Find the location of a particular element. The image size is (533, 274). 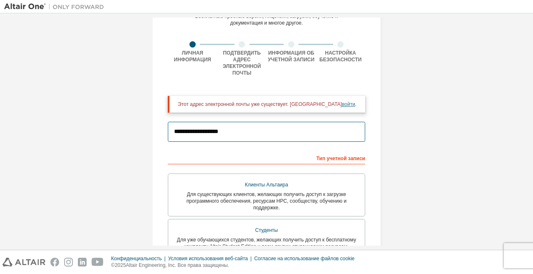

img: youtube.svg is located at coordinates (97, 261).